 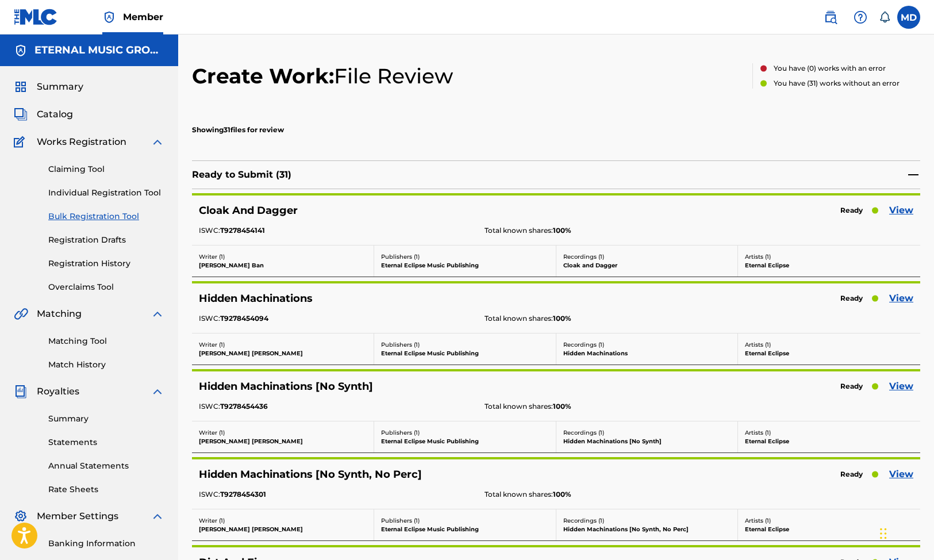 I want to click on img: Matching, so click(x=21, y=314).